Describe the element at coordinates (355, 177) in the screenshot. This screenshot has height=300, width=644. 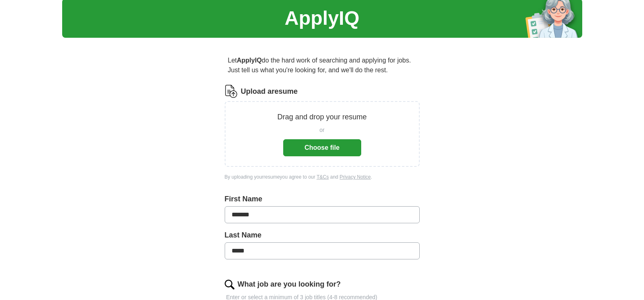
I see `a: Privacy Notice` at that location.